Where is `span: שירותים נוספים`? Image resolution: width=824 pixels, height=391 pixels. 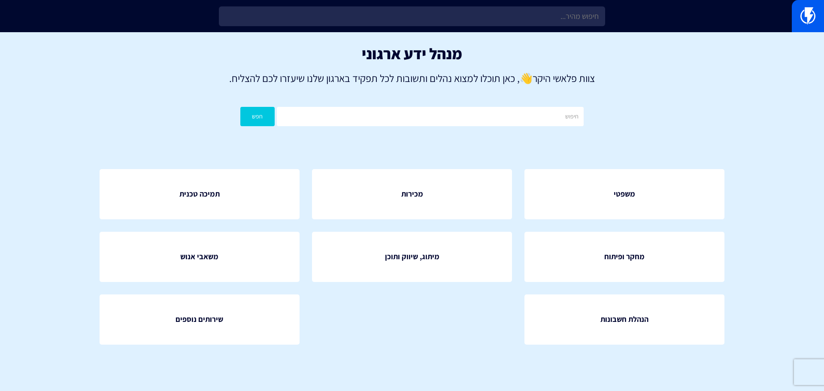 span: שירותים נוספים is located at coordinates (199, 319).